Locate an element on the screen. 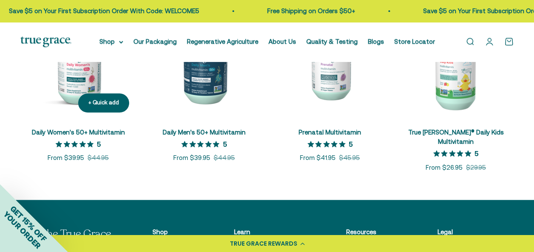  span: 5 out of 5 stars rating in total 6 reviews. is located at coordinates (454, 154).